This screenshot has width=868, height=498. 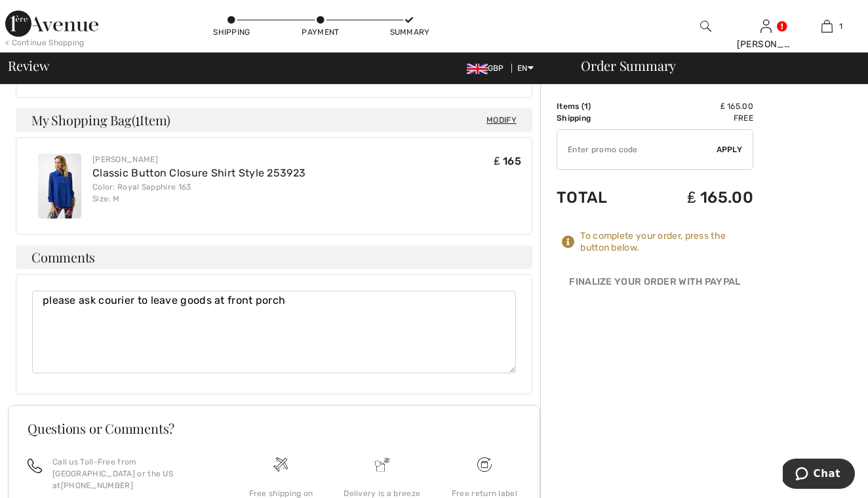 What do you see at coordinates (274, 332) in the screenshot?
I see `textarea: Comments` at bounding box center [274, 332].